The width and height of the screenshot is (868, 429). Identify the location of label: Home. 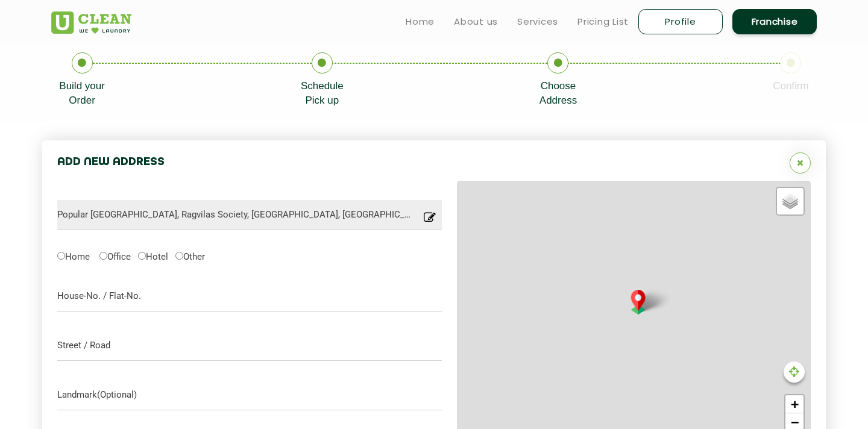
(74, 255).